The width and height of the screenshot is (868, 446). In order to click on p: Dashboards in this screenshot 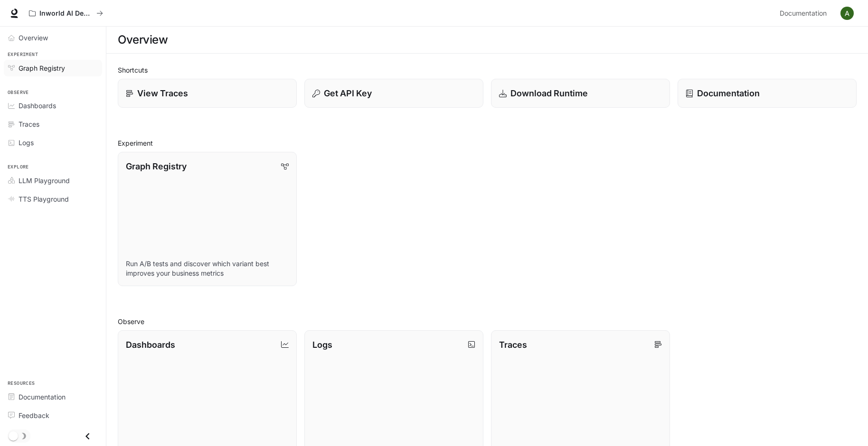, I will do `click(151, 345)`.